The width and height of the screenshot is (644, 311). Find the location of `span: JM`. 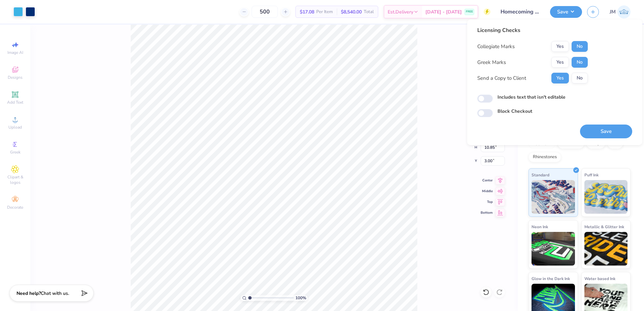

span: JM is located at coordinates (613, 12).